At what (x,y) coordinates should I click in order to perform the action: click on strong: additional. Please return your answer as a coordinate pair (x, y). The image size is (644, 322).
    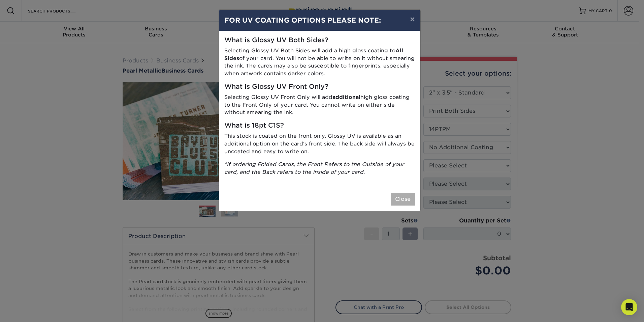
    Looking at the image, I should click on (346, 96).